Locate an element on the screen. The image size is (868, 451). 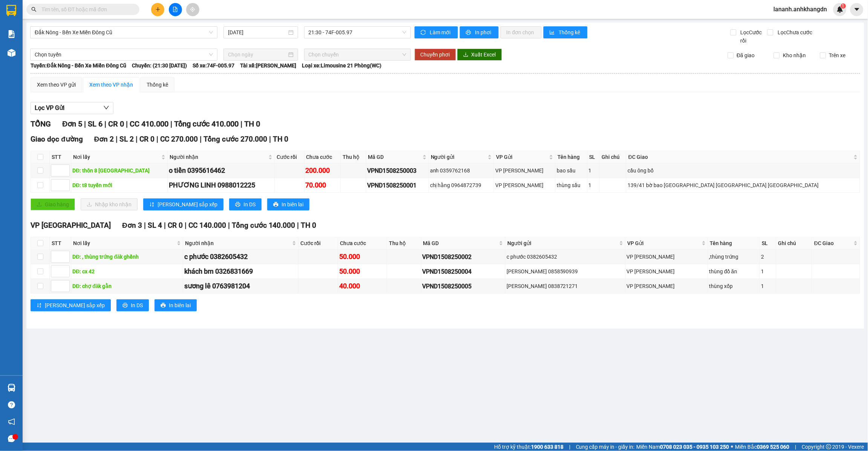
strong: 0369 525 060 is located at coordinates (773, 447).